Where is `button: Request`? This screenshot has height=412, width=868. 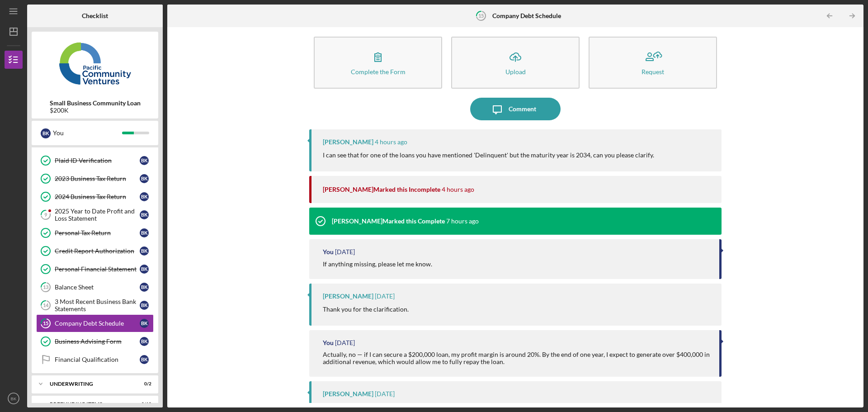
button: Request is located at coordinates (653, 63).